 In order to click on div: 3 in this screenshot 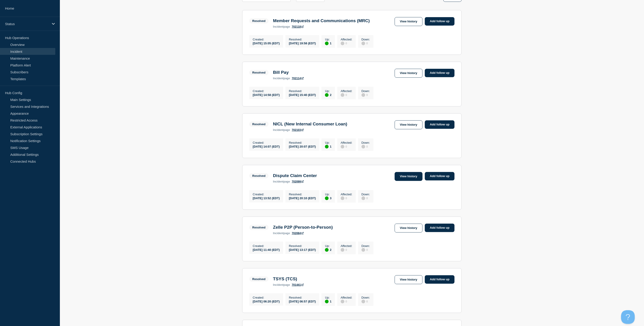, I will do `click(328, 198)`.